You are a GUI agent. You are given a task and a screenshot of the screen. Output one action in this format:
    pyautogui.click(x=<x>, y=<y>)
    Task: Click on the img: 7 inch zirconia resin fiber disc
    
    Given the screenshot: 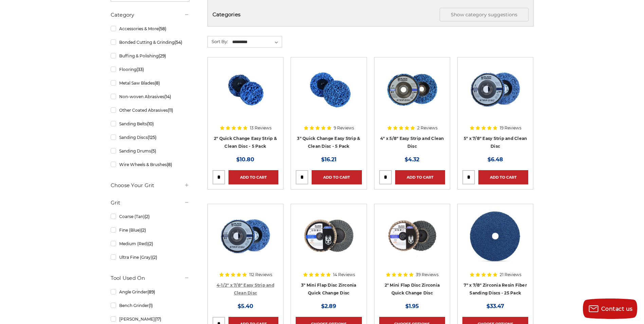 What is the action you would take?
    pyautogui.click(x=495, y=236)
    